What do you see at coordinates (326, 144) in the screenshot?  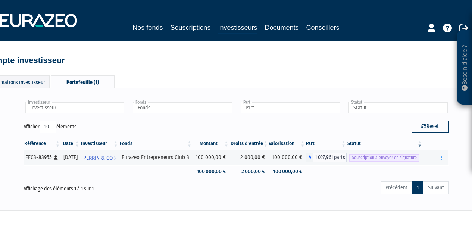 I see `th: Part: activer pour trier la colonne par ordre croissant` at bounding box center [326, 144].